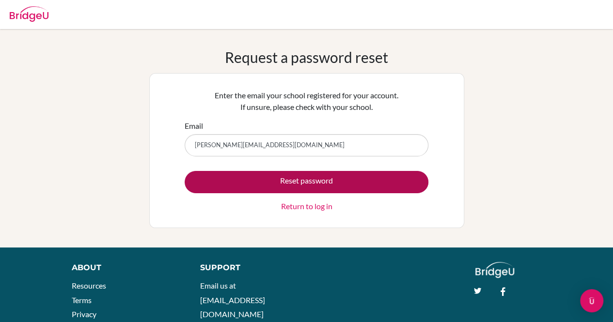 The width and height of the screenshot is (613, 322). I want to click on img: Bridge-U, so click(29, 14).